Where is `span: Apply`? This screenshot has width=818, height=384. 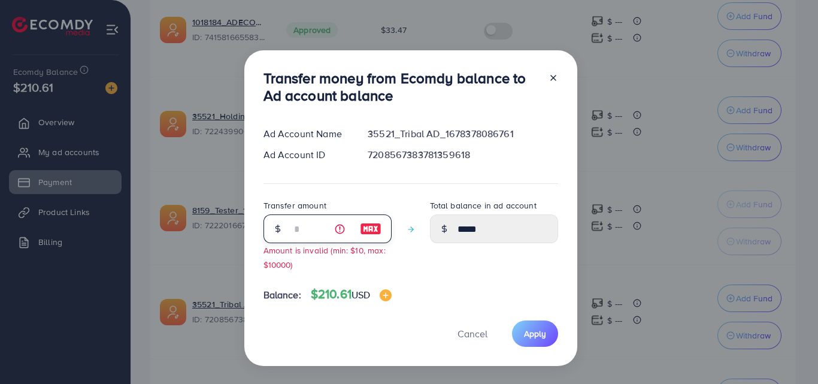
span: Apply is located at coordinates (535, 334).